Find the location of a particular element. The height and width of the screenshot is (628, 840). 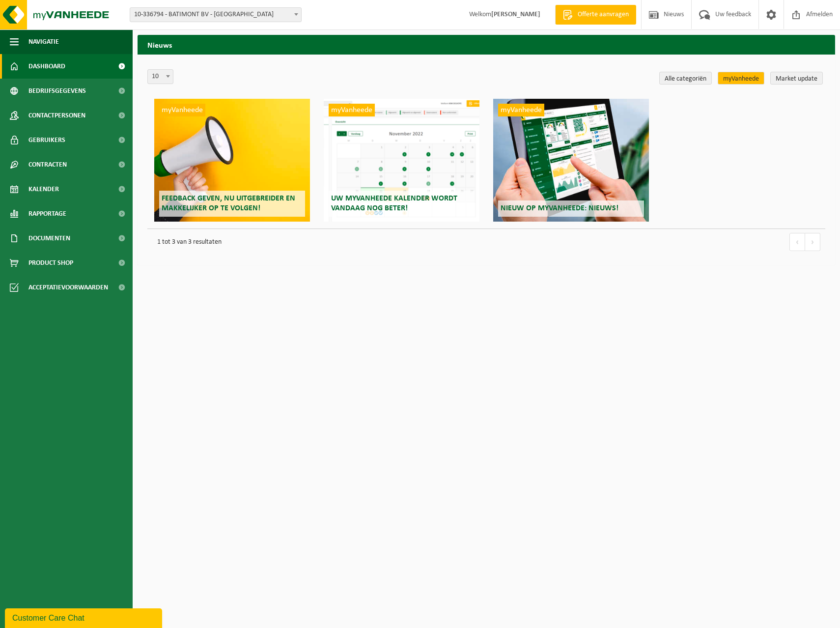

span: 10-336794 - BATIMONT BV - ROESELARE is located at coordinates (216, 15).